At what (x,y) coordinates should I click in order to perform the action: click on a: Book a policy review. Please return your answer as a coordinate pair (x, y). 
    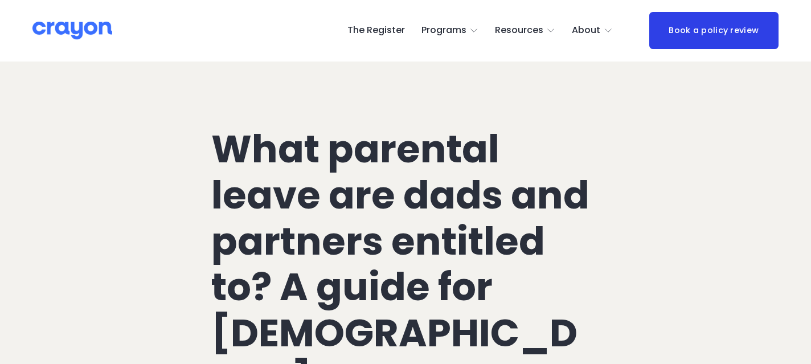
    Looking at the image, I should click on (714, 30).